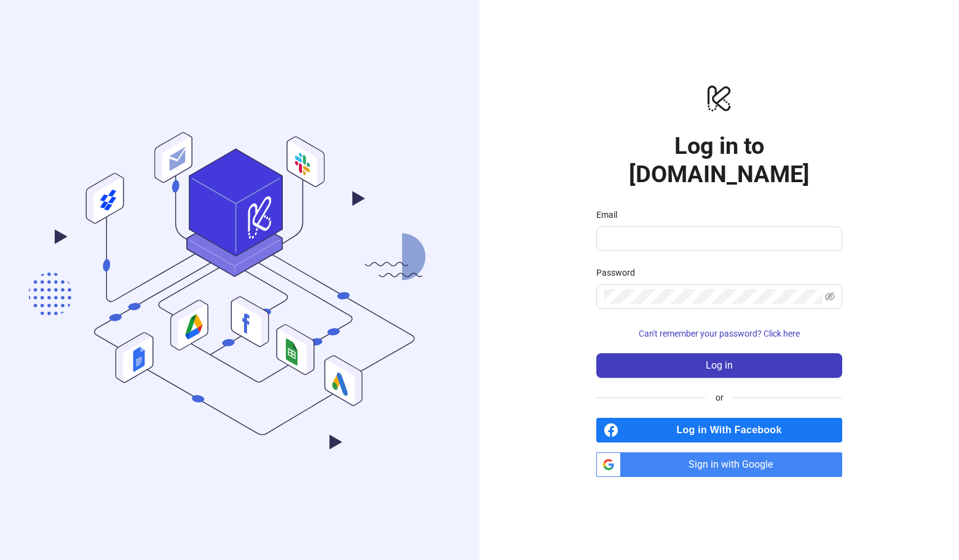 This screenshot has height=560, width=959. What do you see at coordinates (719, 333) in the screenshot?
I see `span: Can't remember your password? Click here` at bounding box center [719, 333].